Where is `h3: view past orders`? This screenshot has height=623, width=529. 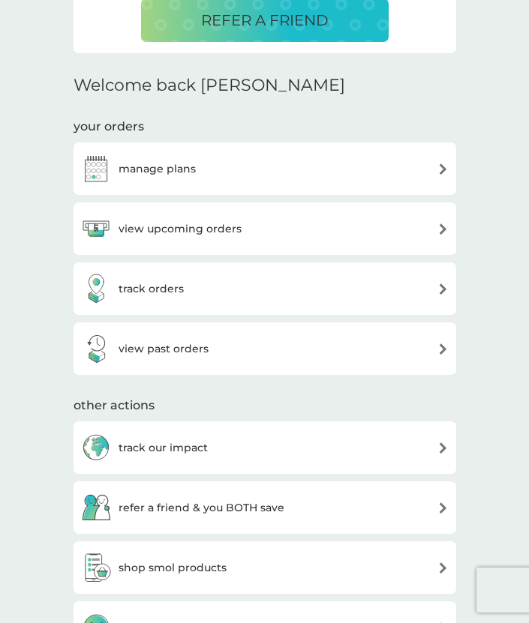 h3: view past orders is located at coordinates (163, 349).